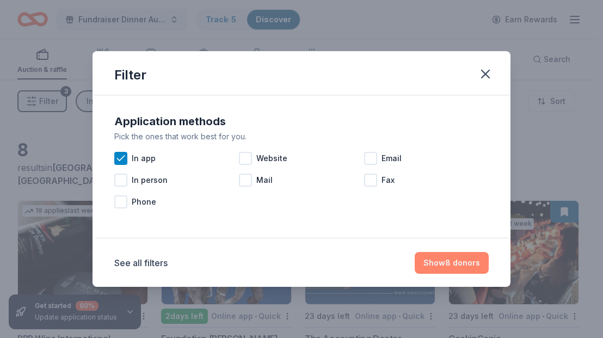 The height and width of the screenshot is (338, 603). Describe the element at coordinates (452, 263) in the screenshot. I see `button: Show8 donors` at that location.